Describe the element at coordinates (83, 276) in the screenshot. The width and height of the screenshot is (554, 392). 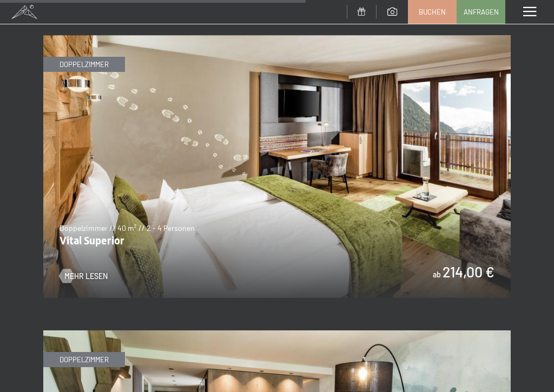
I see `a: Mehr Lesen` at that location.